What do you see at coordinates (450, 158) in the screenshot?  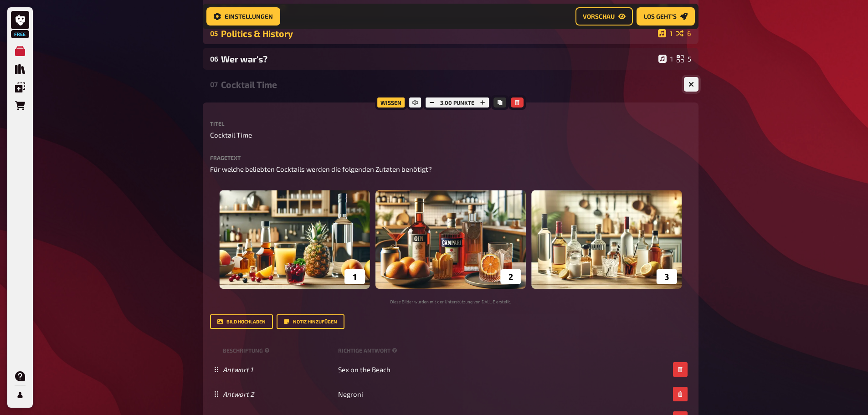 I see `label: Fragetext` at bounding box center [450, 158].